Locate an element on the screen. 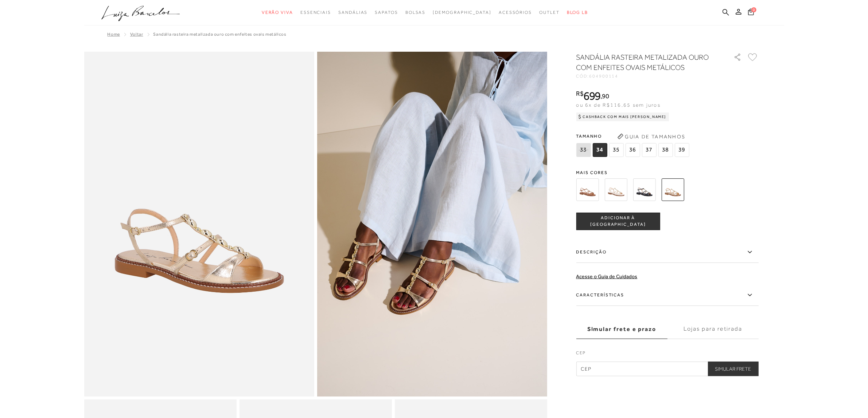 This screenshot has height=418, width=868. i: R$ is located at coordinates (580, 94).